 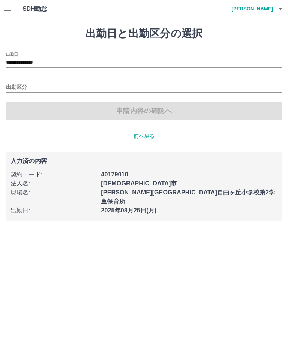 I want to click on p: 契約コード :, so click(x=53, y=175).